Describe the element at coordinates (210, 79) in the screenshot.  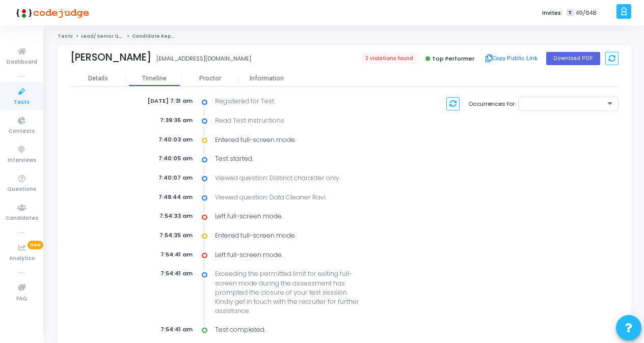
I see `div: Proctor` at that location.